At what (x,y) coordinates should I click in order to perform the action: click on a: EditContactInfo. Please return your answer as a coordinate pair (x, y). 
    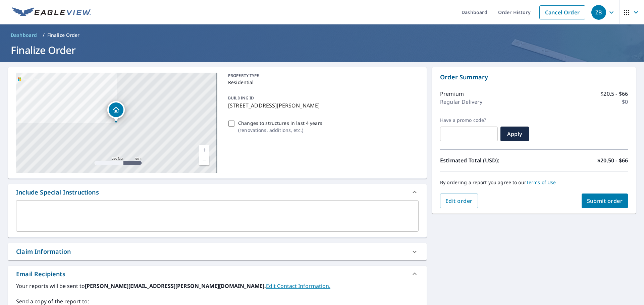
    Looking at the image, I should click on (298, 286).